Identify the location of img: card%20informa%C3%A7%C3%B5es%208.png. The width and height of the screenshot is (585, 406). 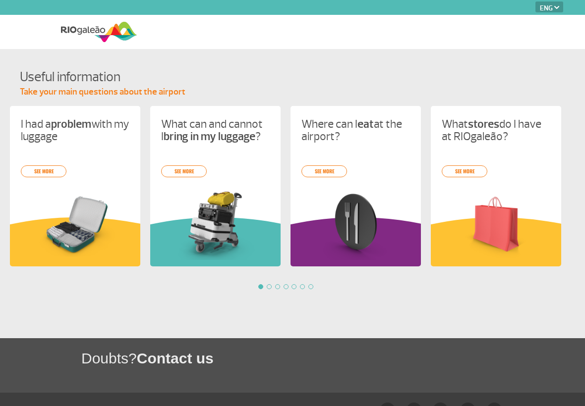
(355, 224).